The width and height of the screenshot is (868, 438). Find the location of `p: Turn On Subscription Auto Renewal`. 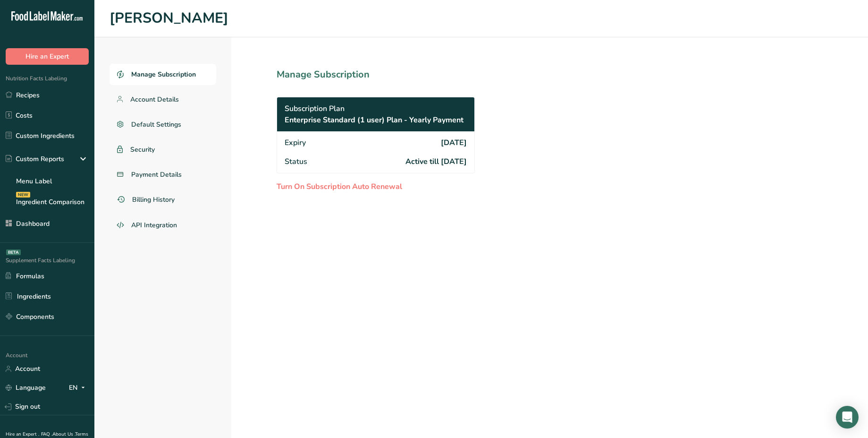

p: Turn On Subscription Auto Renewal is located at coordinates (397, 187).